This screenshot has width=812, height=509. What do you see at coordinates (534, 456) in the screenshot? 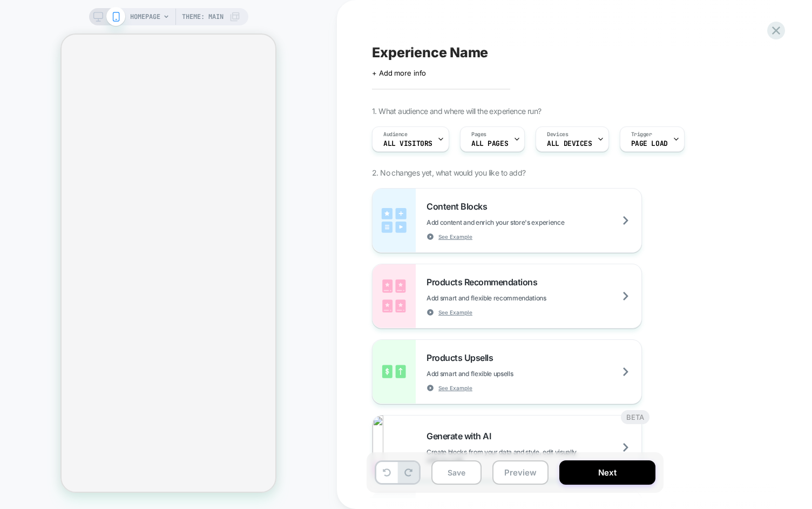
I see `span: Create blocks from your data and style, edit visually with no code` at bounding box center [534, 456].